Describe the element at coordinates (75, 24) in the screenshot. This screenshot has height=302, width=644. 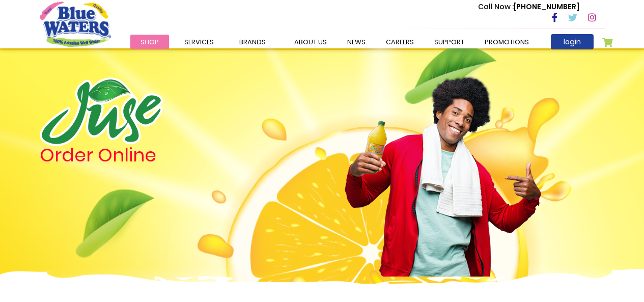
I see `a: store logo` at that location.